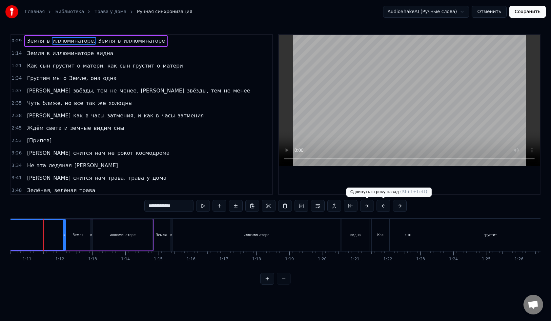 Image resolution: width=551 pixels, height=321 pixels. I want to click on div: грустит, so click(490, 235).